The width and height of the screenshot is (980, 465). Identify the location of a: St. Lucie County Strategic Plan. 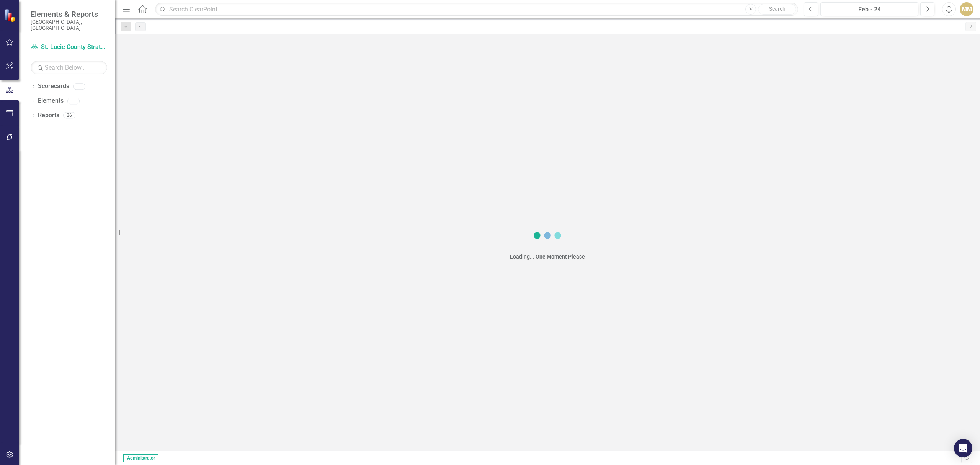
(69, 47).